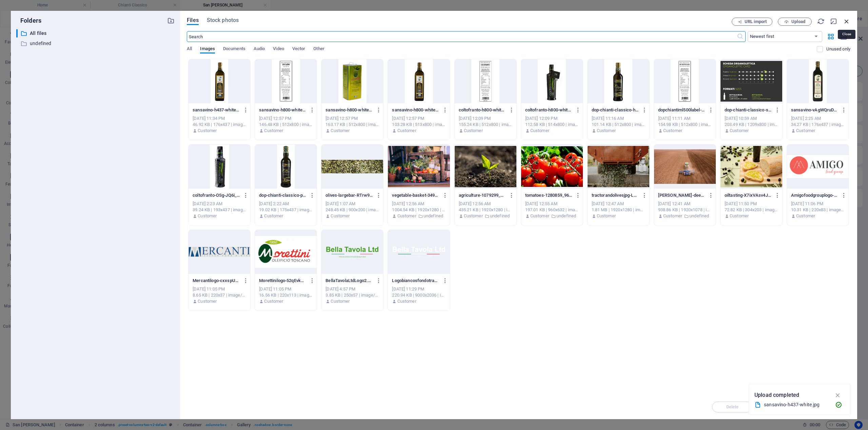 Image resolution: width=868 pixels, height=430 pixels. Describe the element at coordinates (223, 21) in the screenshot. I see `span: Stock photos` at that location.